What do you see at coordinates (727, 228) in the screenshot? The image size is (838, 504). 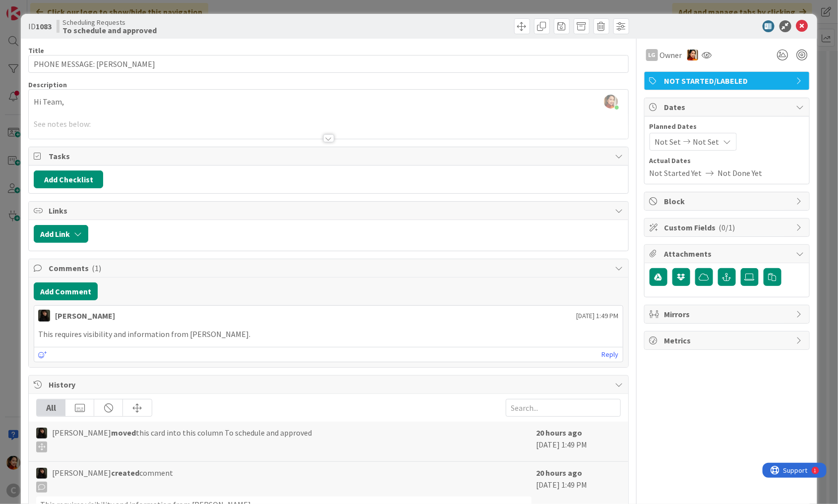 I see `span: ( 0/1 )` at bounding box center [727, 228].